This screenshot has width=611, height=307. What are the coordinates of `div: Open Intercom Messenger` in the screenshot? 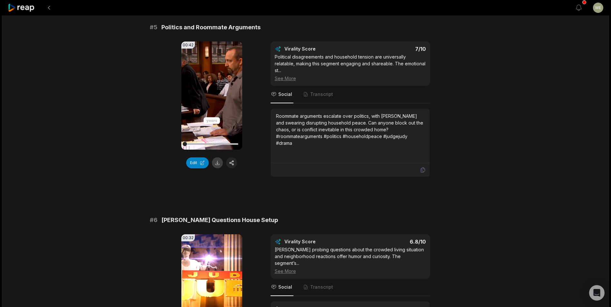 It's located at (597, 293).